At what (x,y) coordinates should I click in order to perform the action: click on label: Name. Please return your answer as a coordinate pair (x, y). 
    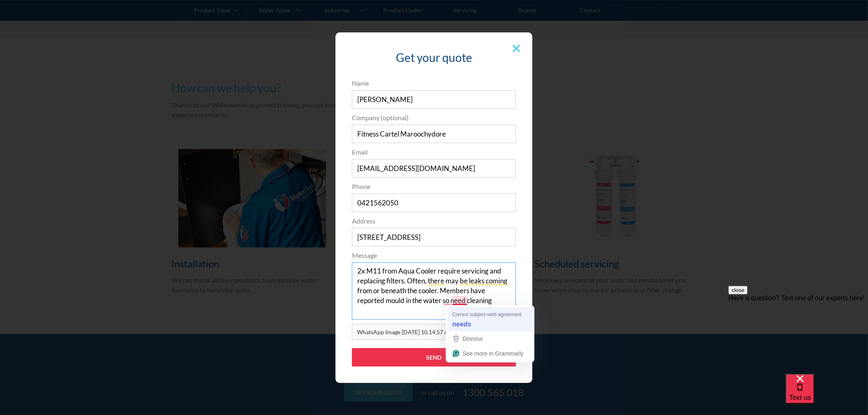
    Looking at the image, I should click on (434, 83).